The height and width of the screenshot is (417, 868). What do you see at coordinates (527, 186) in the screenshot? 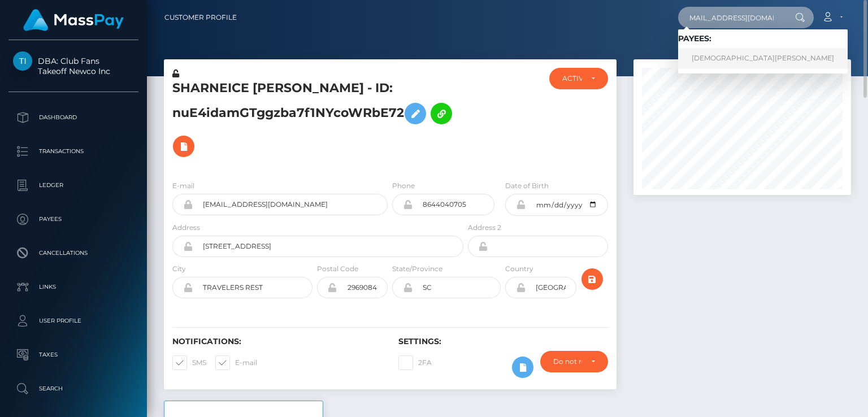
I see `label: Date of Birth` at bounding box center [527, 186].